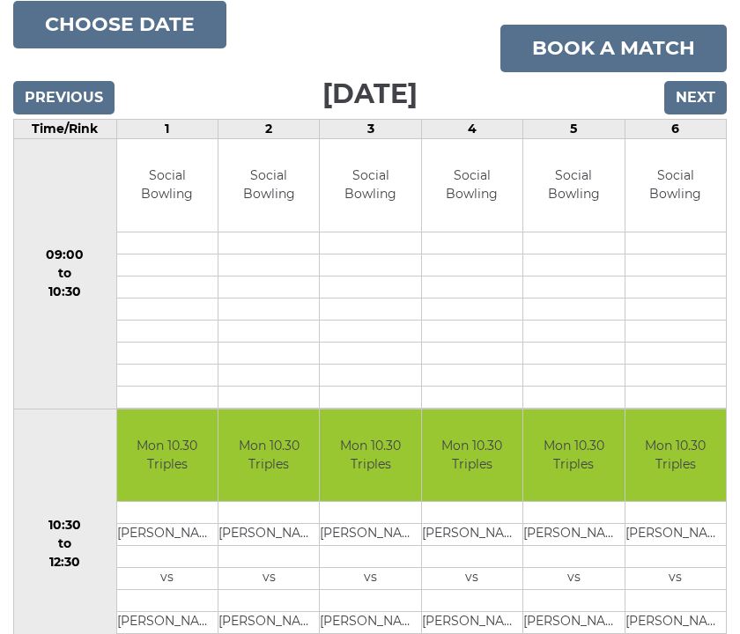 The height and width of the screenshot is (634, 740). Describe the element at coordinates (166, 129) in the screenshot. I see `td: 1` at that location.